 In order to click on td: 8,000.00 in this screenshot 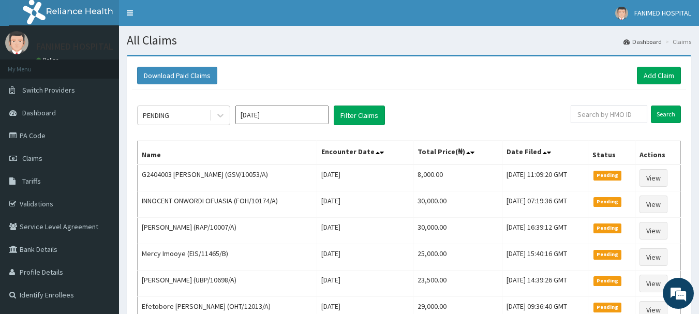, I will do `click(458, 178)`.